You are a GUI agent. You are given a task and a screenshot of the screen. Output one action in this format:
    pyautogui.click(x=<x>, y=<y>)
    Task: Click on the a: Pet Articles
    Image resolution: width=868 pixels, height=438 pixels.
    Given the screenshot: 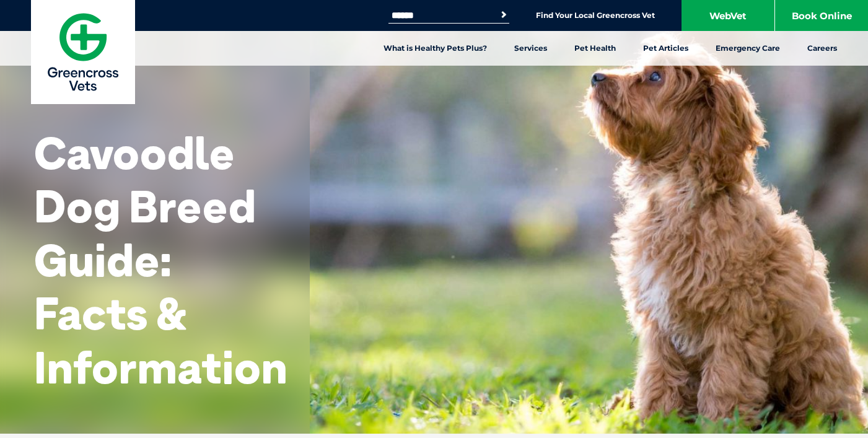 What is the action you would take?
    pyautogui.click(x=666, y=49)
    